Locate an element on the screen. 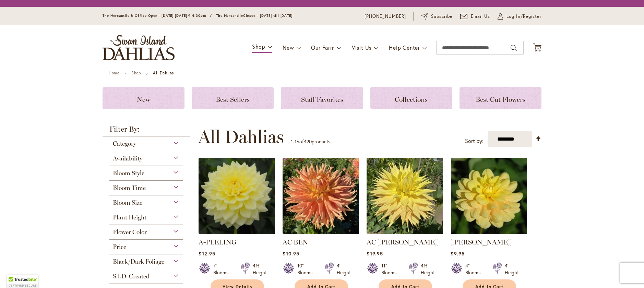  span: 420 is located at coordinates (308, 141).